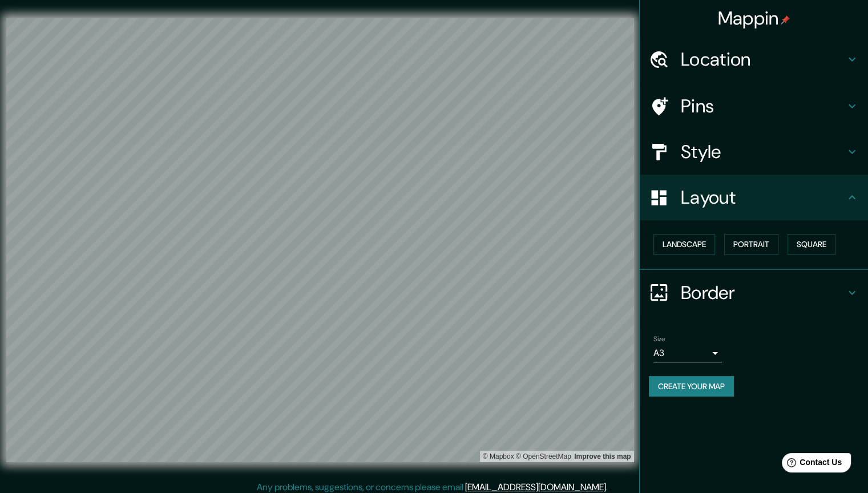 Image resolution: width=868 pixels, height=493 pixels. I want to click on a: OpenStreetMap, so click(543, 457).